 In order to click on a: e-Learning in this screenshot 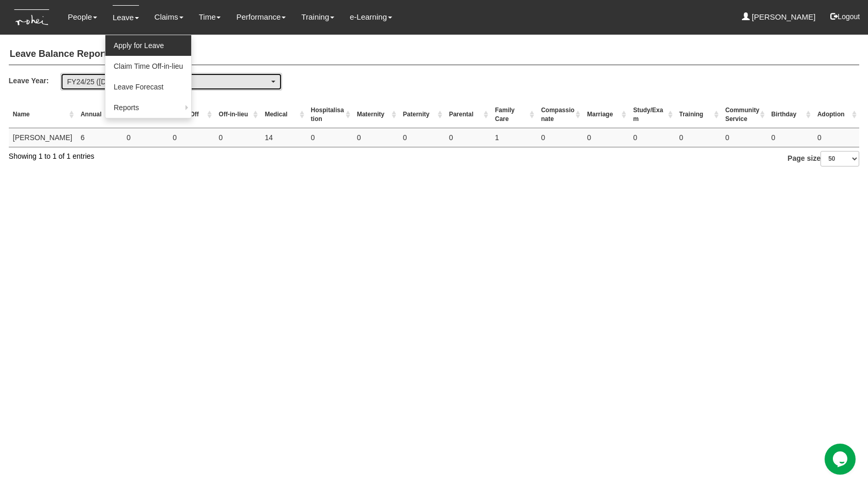, I will do `click(371, 17)`.